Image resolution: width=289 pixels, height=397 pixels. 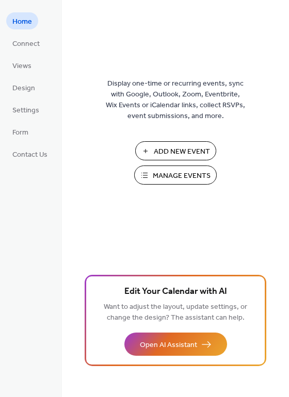 What do you see at coordinates (175, 100) in the screenshot?
I see `span: Display one-time or recurring events, sync with Google, Outlook, Zoom, Eventbrite, Wix Events or ...` at bounding box center [175, 100].